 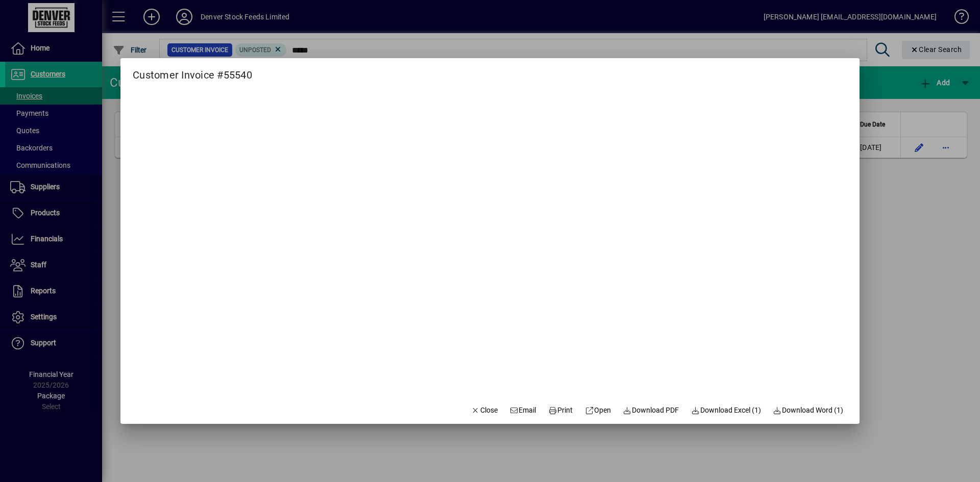 What do you see at coordinates (726, 411) in the screenshot?
I see `button: Download Excel (1)` at bounding box center [726, 411].